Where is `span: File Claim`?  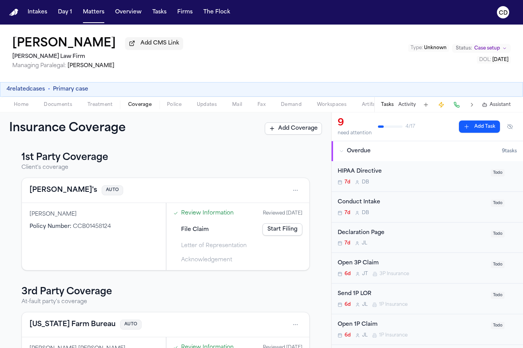
span: File Claim is located at coordinates (195, 229).